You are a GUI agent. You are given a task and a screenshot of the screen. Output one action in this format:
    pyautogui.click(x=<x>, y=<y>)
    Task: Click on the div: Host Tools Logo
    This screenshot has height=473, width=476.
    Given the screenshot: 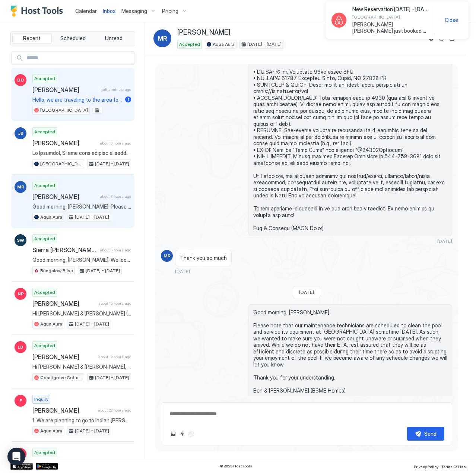 What is the action you would take?
    pyautogui.click(x=38, y=11)
    